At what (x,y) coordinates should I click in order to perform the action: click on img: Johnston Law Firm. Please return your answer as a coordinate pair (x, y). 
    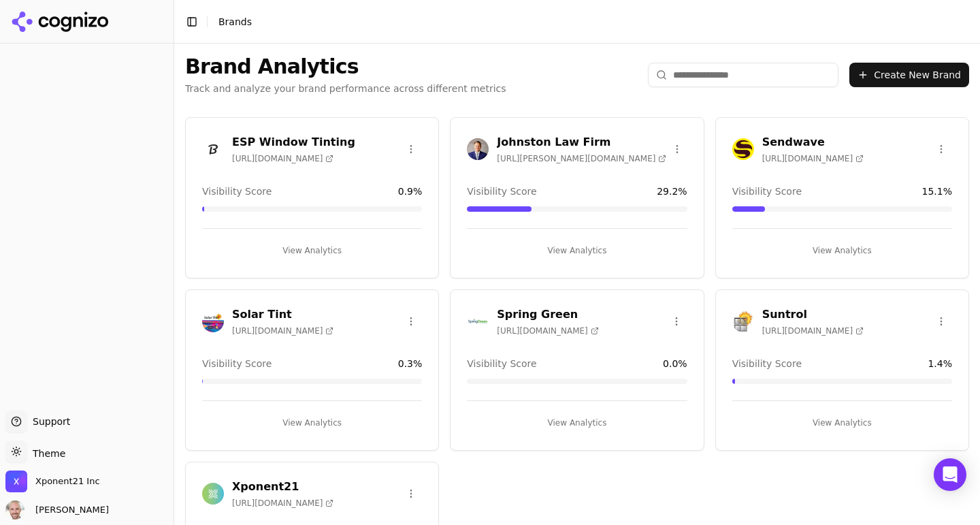
    Looking at the image, I should click on (478, 149).